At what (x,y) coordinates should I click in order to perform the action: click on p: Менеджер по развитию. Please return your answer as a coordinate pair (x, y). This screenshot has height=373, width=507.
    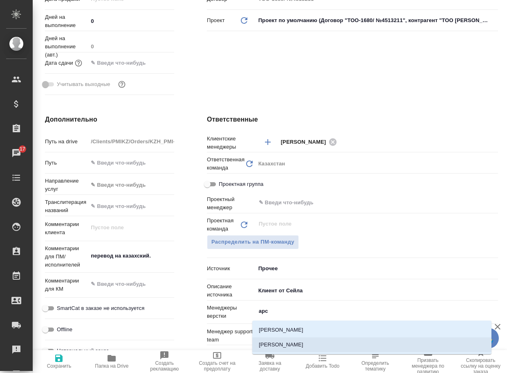
    Looking at the image, I should click on (231, 357).